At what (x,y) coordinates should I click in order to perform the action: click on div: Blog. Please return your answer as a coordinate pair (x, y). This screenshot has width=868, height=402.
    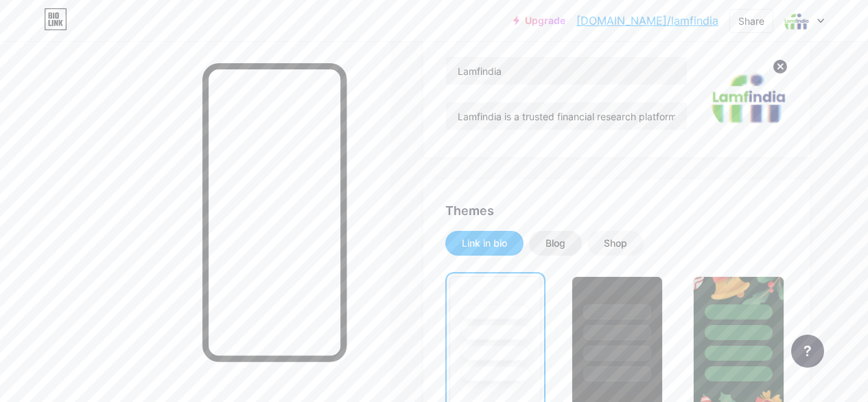
    Looking at the image, I should click on (555, 243).